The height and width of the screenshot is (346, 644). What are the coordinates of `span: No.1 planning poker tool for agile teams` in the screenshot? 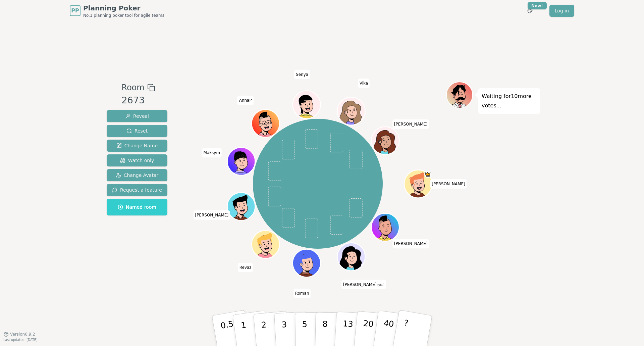 It's located at (123, 16).